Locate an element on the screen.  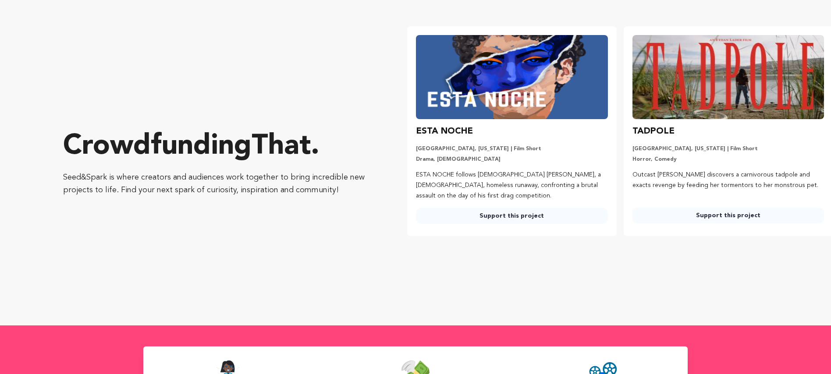
img: ESTA NOCHE image is located at coordinates (512, 77).